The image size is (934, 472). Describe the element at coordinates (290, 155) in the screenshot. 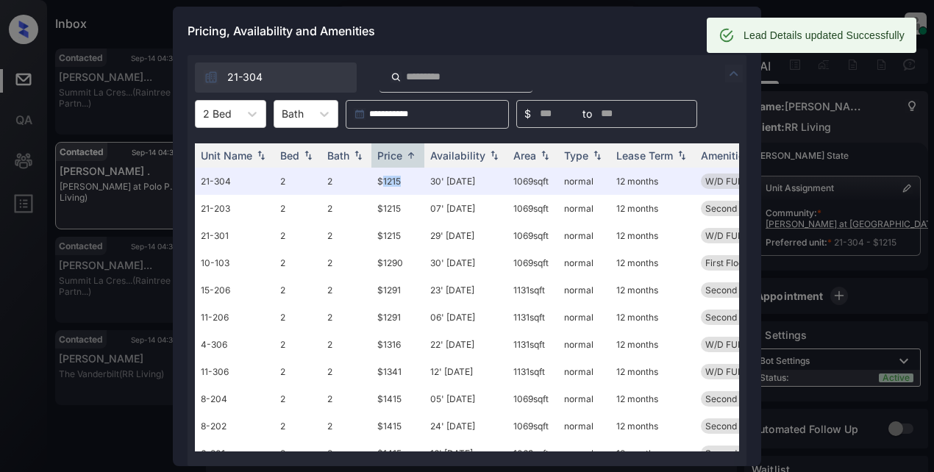

I see `div: Bed` at that location.